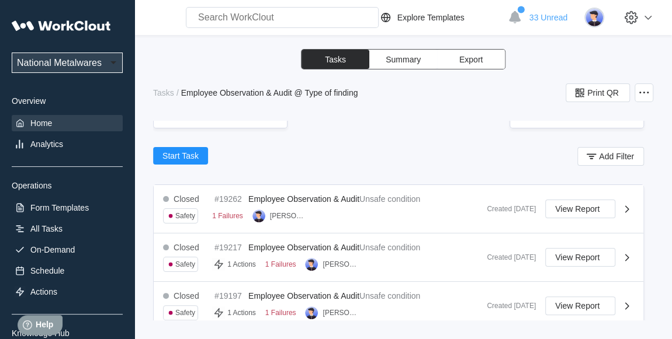 The image size is (672, 339). What do you see at coordinates (60, 208) in the screenshot?
I see `div: Form Templates` at bounding box center [60, 208].